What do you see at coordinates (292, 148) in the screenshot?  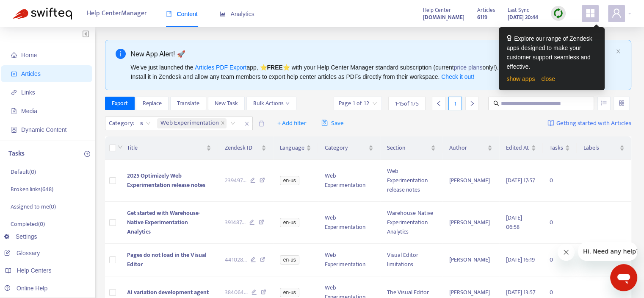 I see `span: Language` at bounding box center [292, 148].